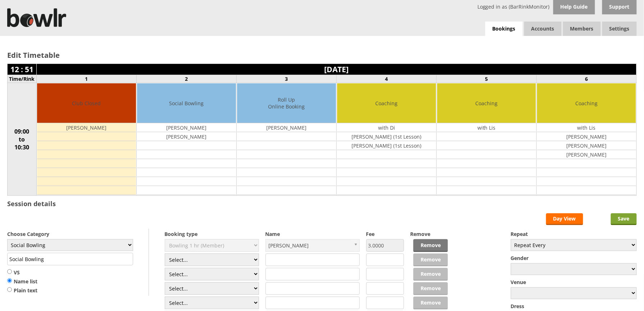 The image size is (644, 311). I want to click on a: Remove, so click(431, 246).